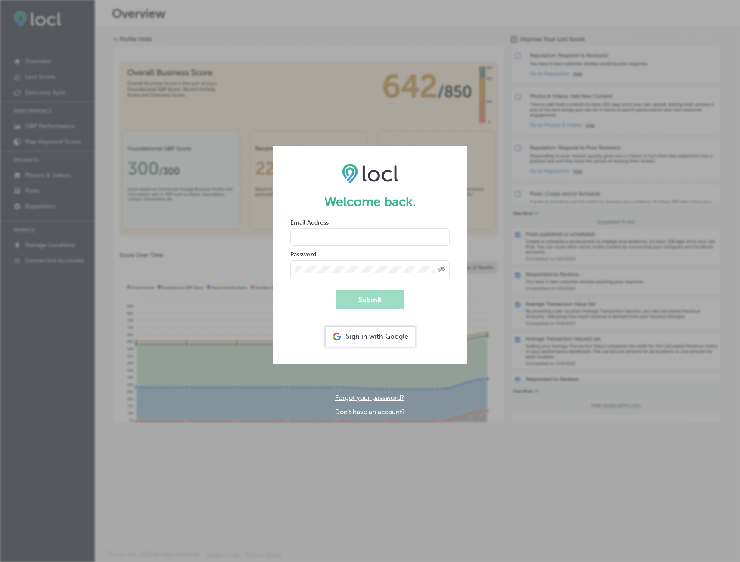 Image resolution: width=740 pixels, height=562 pixels. I want to click on label: Email Address, so click(309, 222).